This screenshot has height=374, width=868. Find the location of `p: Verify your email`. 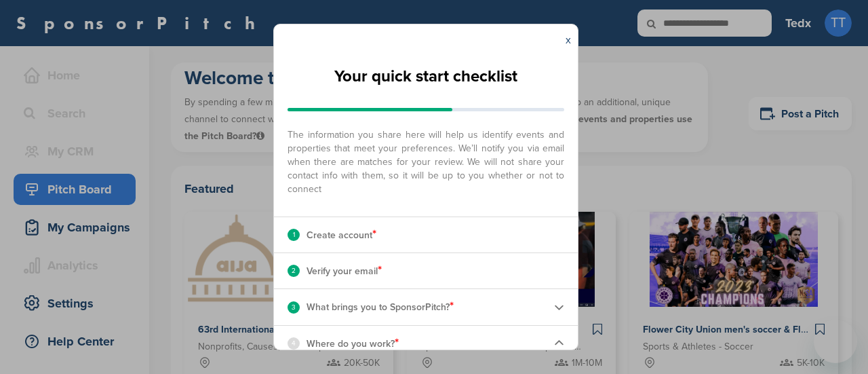

p: Verify your email is located at coordinates (344, 271).